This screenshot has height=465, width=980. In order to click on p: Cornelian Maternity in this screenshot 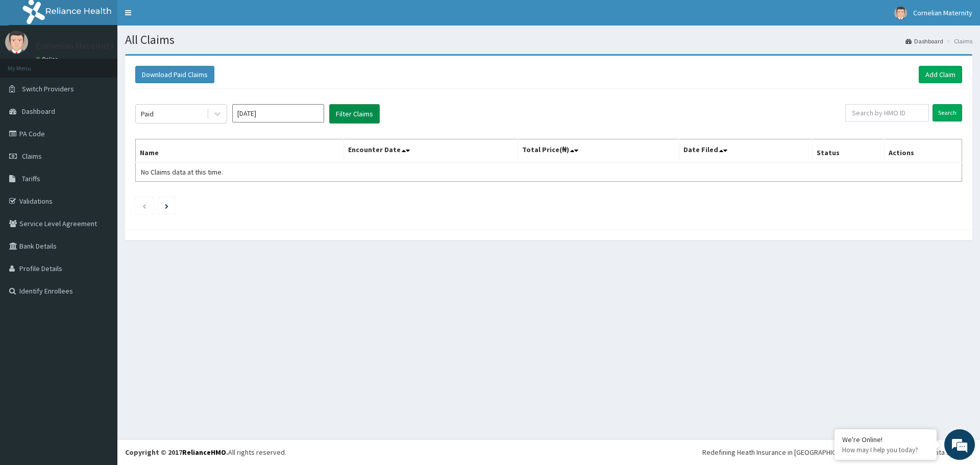, I will do `click(75, 46)`.